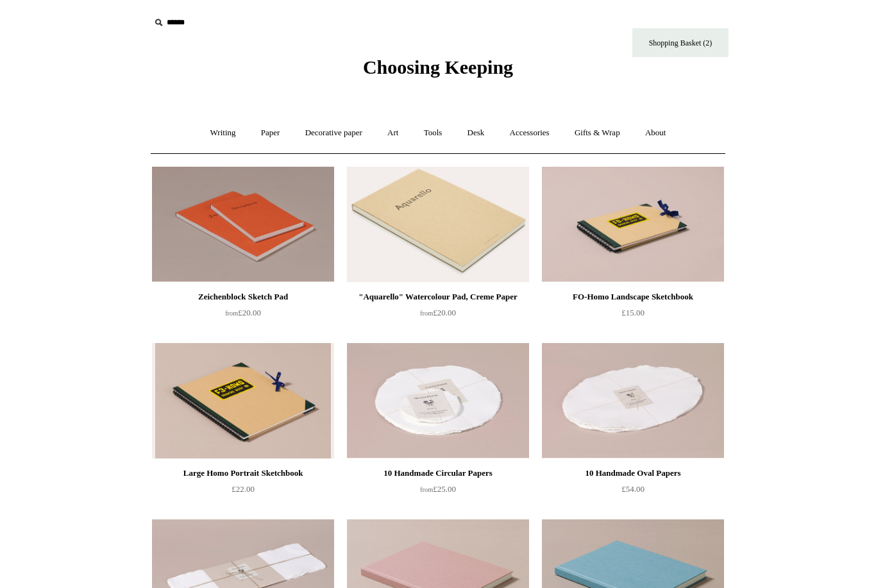 The image size is (876, 588). Describe the element at coordinates (438, 489) in the screenshot. I see `span: £25.00` at that location.